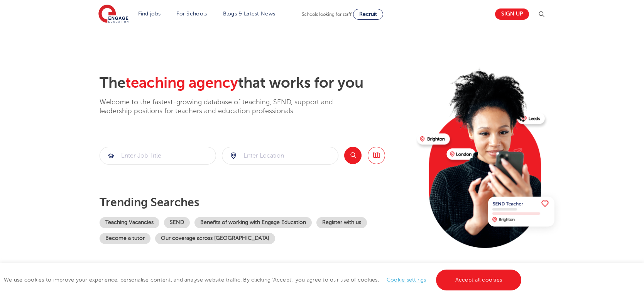 This screenshot has width=644, height=297. I want to click on a: Teaching Vacancies, so click(129, 222).